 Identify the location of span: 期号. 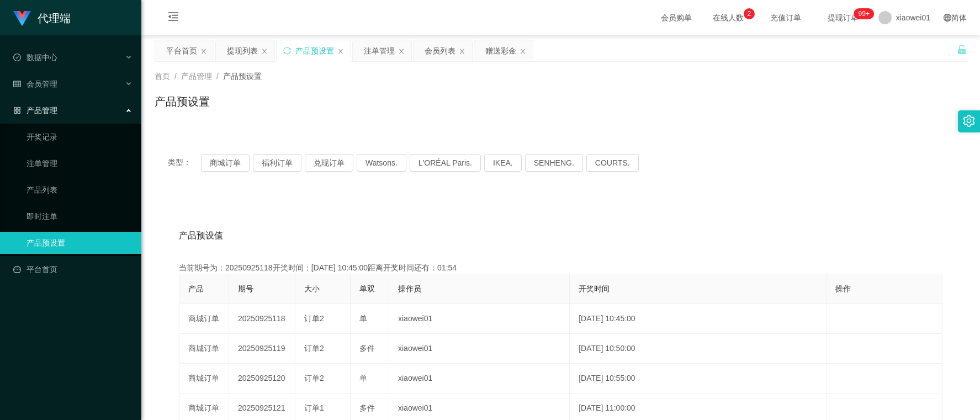
(245, 288).